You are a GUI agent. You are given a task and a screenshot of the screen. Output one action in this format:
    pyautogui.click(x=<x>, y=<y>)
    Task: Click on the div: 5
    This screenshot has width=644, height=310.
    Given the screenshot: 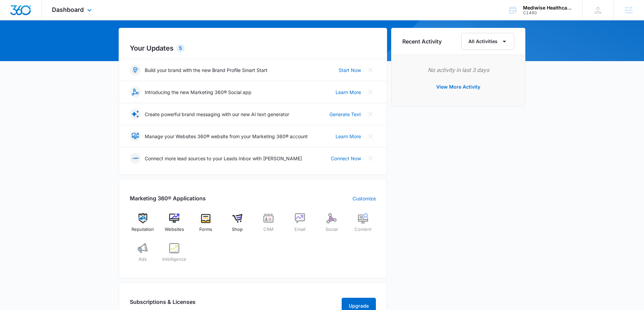 What is the action you would take?
    pyautogui.click(x=181, y=48)
    